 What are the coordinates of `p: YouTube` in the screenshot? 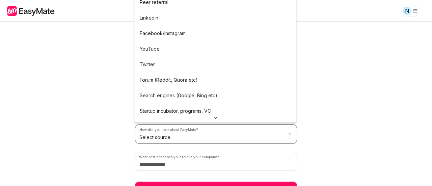 It's located at (150, 49).